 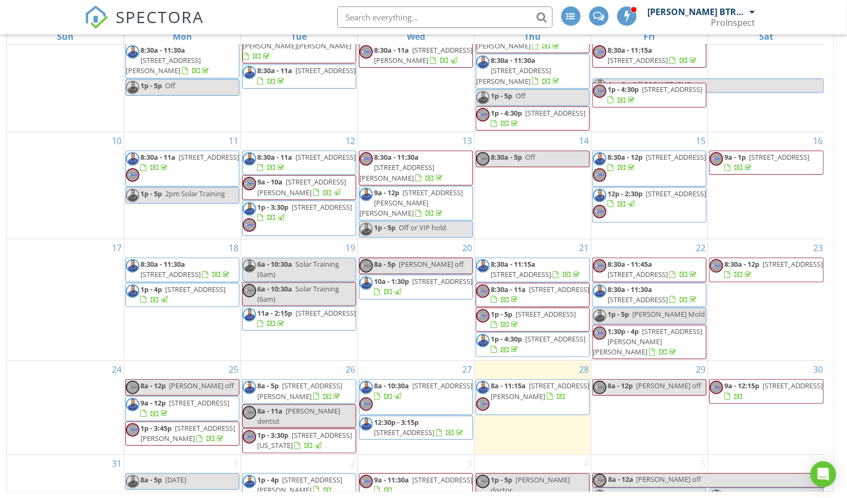 What do you see at coordinates (513, 60) in the screenshot?
I see `span: 8:30a - 11:30a` at bounding box center [513, 60].